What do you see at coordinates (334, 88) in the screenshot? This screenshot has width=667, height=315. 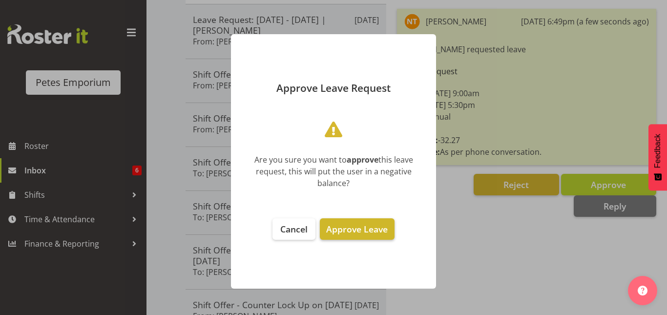 I see `p: Approve Leave Request` at bounding box center [334, 88].